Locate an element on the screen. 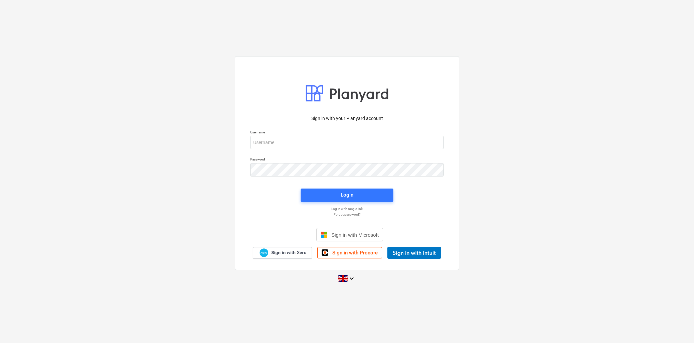 The image size is (694, 343). a: Sign in with Xero is located at coordinates (283, 252).